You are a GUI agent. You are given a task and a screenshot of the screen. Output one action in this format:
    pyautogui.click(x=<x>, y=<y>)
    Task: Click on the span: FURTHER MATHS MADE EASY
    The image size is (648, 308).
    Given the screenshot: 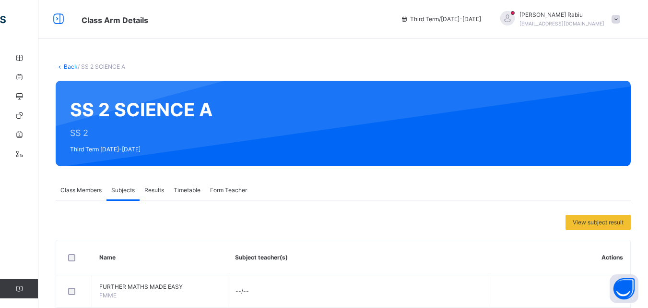 What is the action you would take?
    pyautogui.click(x=160, y=286)
    